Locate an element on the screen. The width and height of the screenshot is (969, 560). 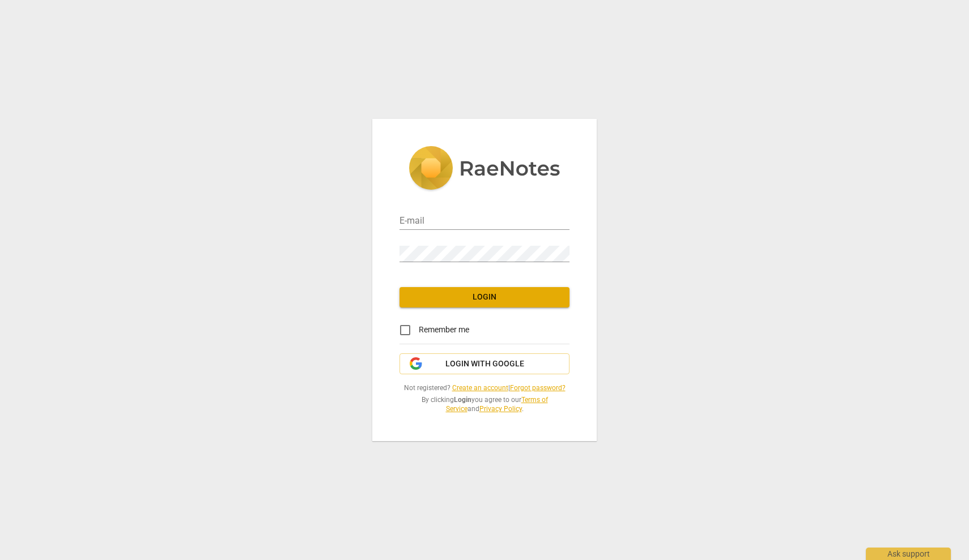
img: 5ac2273c67554f335776073100b6d88f.svg is located at coordinates (484, 169).